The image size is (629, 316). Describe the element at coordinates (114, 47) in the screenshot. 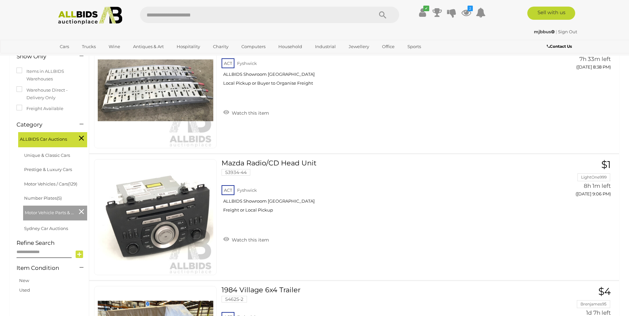

I see `a: Wine` at that location.